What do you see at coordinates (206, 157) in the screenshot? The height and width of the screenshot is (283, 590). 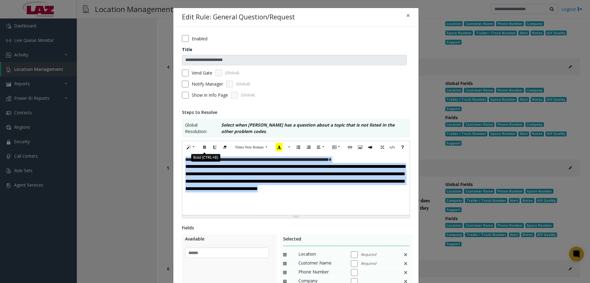 I see `div: Bold (CTRL+B)` at bounding box center [206, 157].